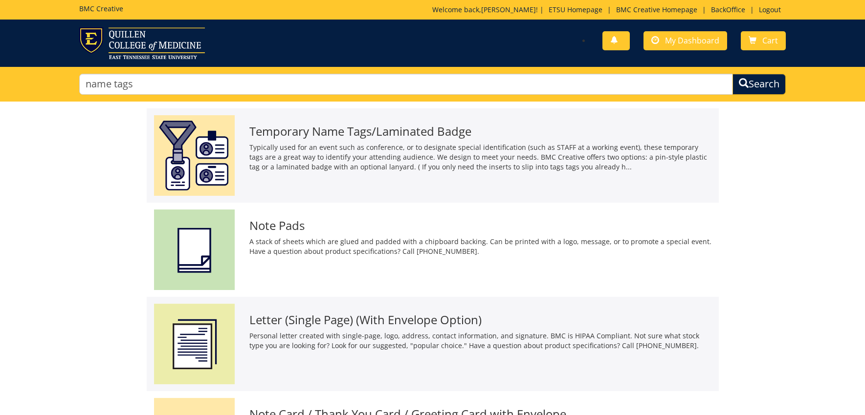 Image resolution: width=865 pixels, height=415 pixels. Describe the element at coordinates (770, 41) in the screenshot. I see `span: Cart` at that location.